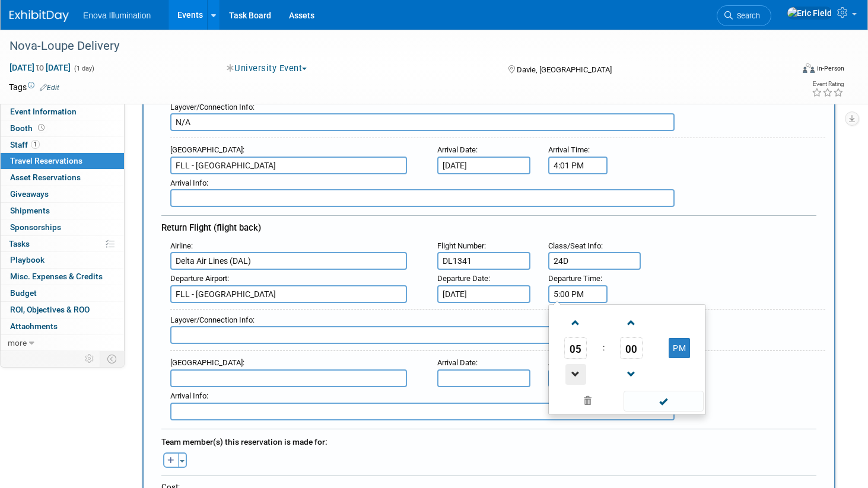 This screenshot has height=488, width=868. What do you see at coordinates (36, 227) in the screenshot?
I see `span: Sponsorships` at bounding box center [36, 227].